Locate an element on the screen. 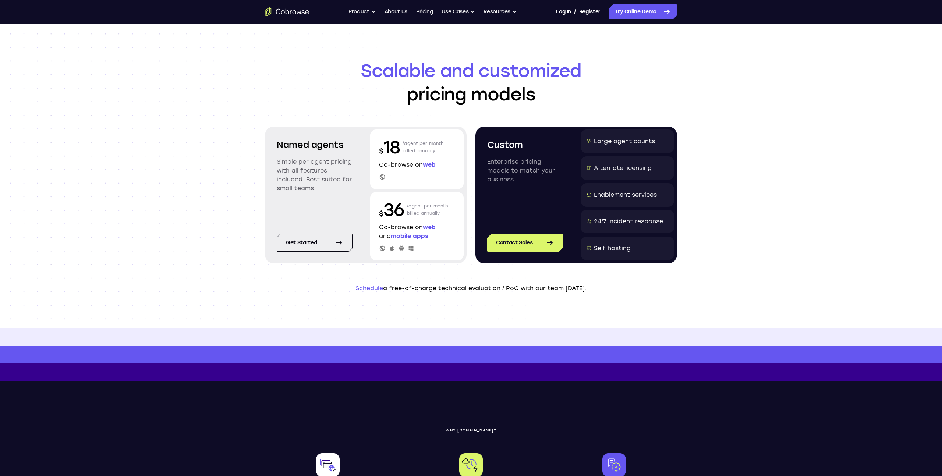 This screenshot has width=942, height=476. a: About us is located at coordinates (396, 12).